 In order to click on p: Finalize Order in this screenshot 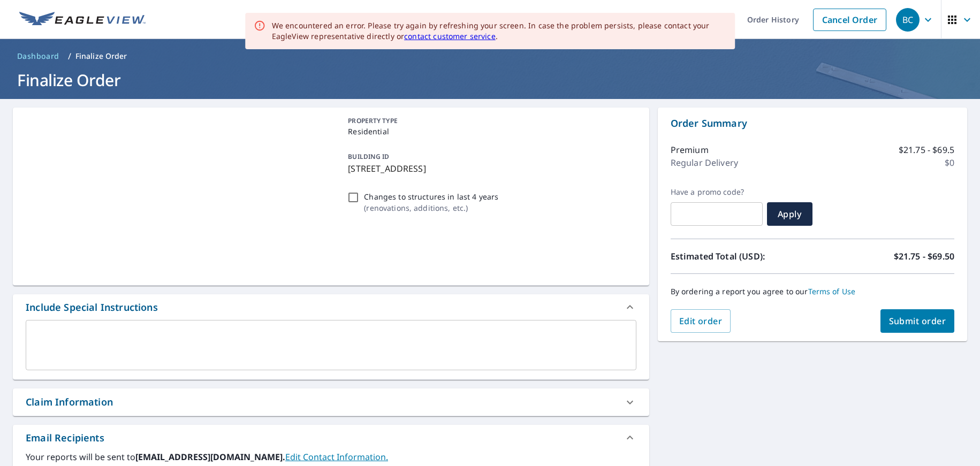, I will do `click(101, 56)`.